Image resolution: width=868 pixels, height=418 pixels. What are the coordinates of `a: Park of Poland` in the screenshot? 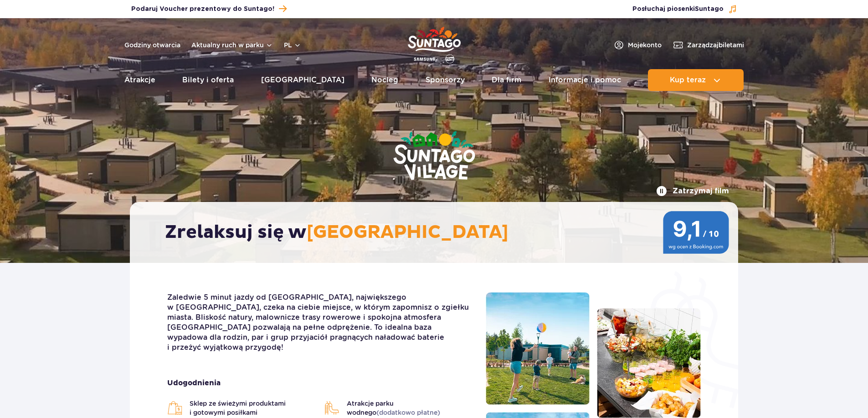 It's located at (434, 44).